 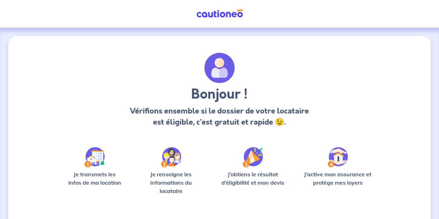 I want to click on p: Je renseigne les informations du locataire, so click(x=171, y=182).